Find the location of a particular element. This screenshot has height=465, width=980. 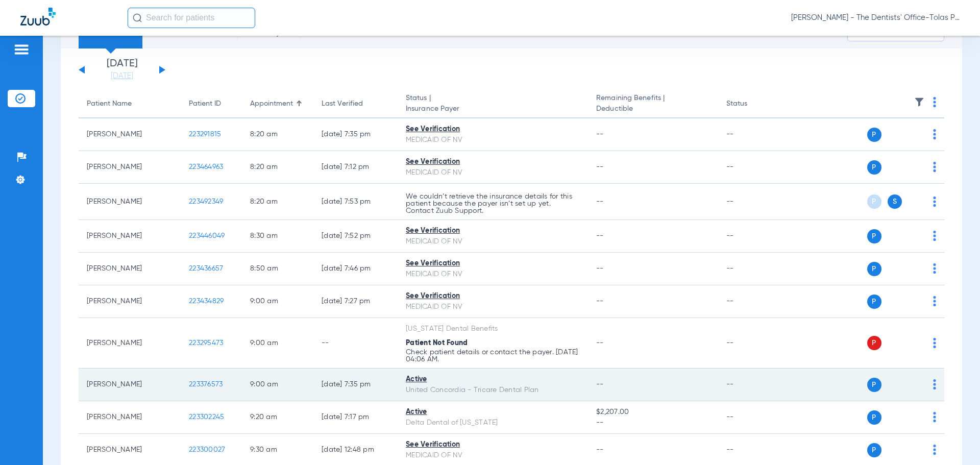

span: 223295473 is located at coordinates (206, 343).